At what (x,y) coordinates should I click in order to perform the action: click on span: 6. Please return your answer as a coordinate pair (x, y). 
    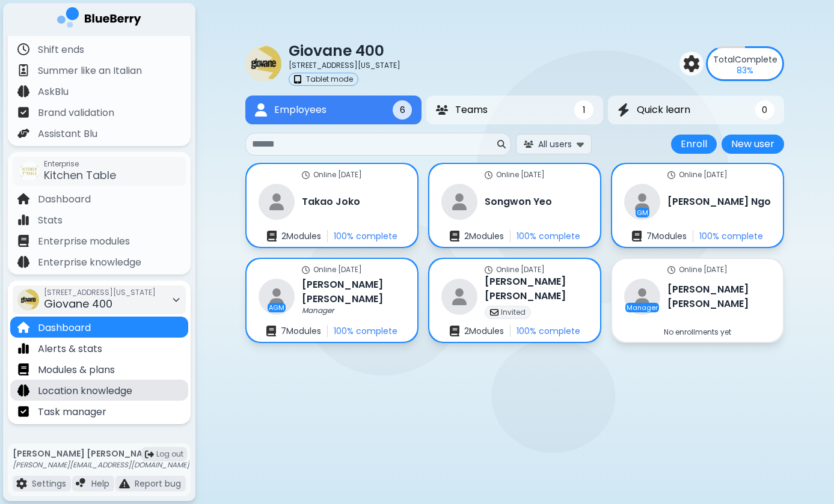
    Looking at the image, I should click on (402, 110).